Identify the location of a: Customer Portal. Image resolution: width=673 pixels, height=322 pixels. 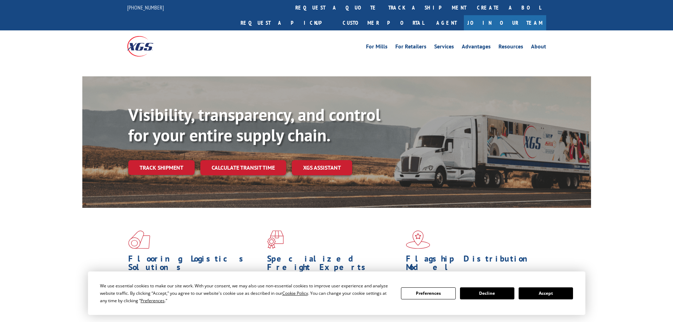
(383, 23).